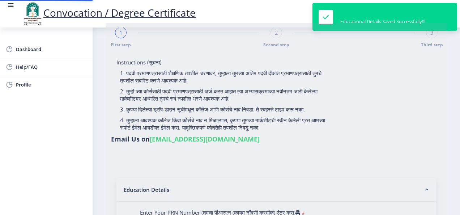 The width and height of the screenshot is (460, 215). What do you see at coordinates (51, 49) in the screenshot?
I see `span: Dashboard` at bounding box center [51, 49].